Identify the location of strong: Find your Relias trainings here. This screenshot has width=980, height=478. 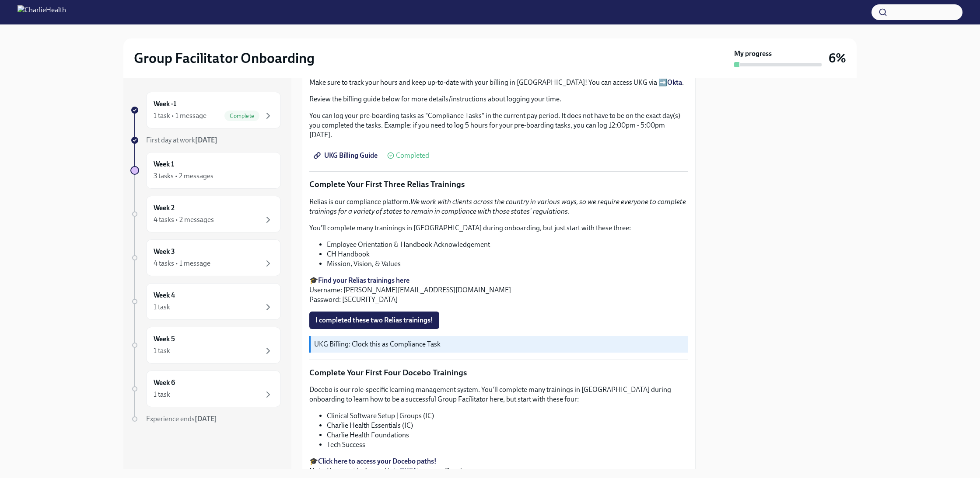
(364, 280).